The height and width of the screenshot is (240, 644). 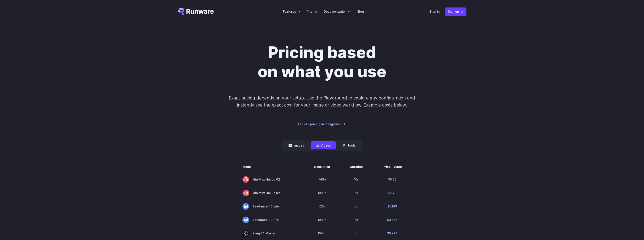 What do you see at coordinates (268, 220) in the screenshot?
I see `span: Seedance 1.0 Pro` at bounding box center [268, 220].